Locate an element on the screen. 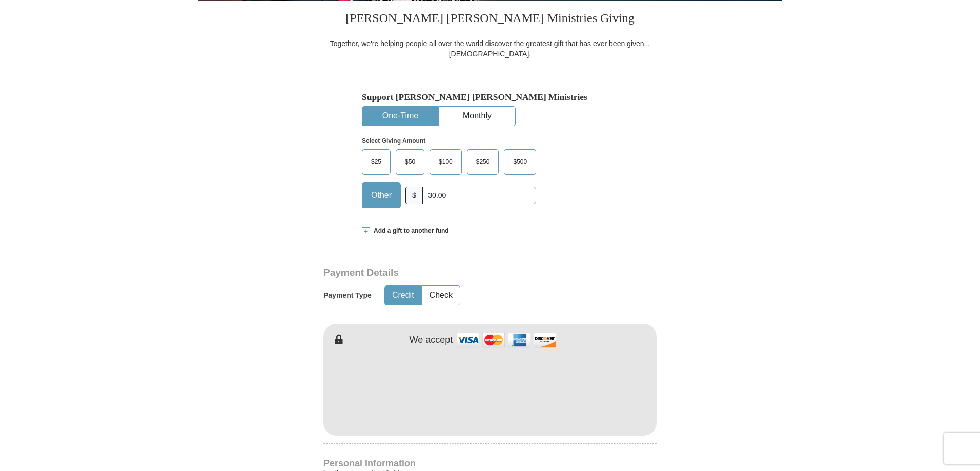 The width and height of the screenshot is (980, 471). div: Together, we're helping people all over the world discover the greatest gift that has ever been g... is located at coordinates (490, 49).